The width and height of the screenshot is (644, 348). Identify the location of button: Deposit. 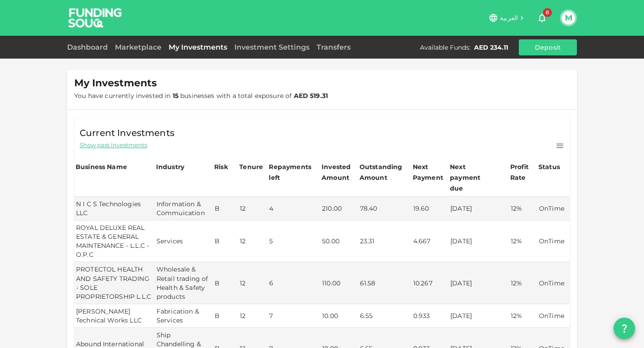
(548, 47).